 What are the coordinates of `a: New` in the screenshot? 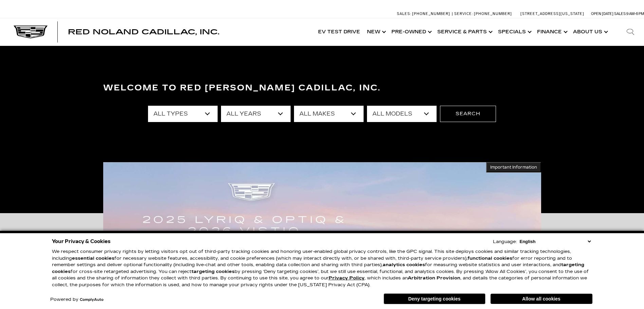 It's located at (376, 32).